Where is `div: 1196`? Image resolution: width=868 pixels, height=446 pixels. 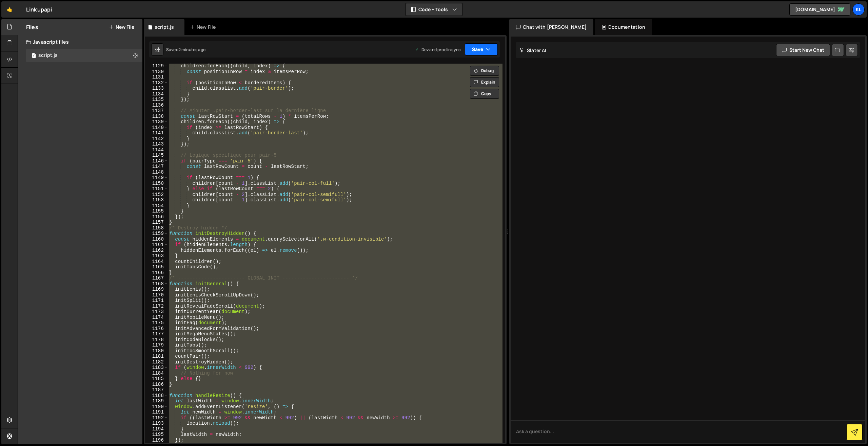 div: 1196 is located at coordinates (157, 441).